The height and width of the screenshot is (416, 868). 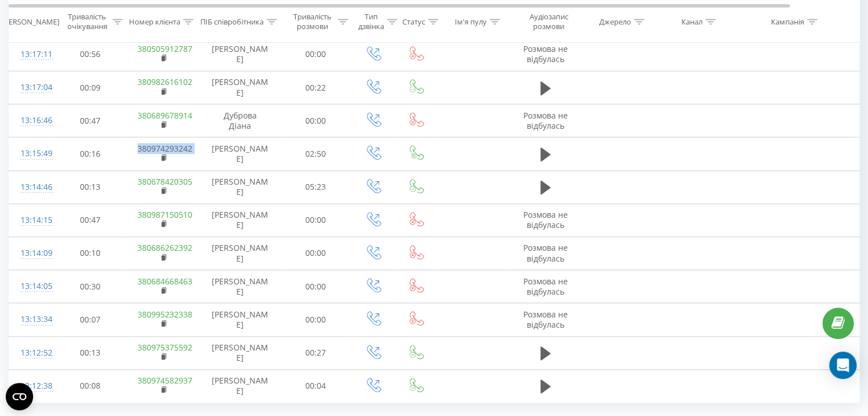 What do you see at coordinates (32, 120) in the screenshot?
I see `div: 13:16:46` at bounding box center [32, 120].